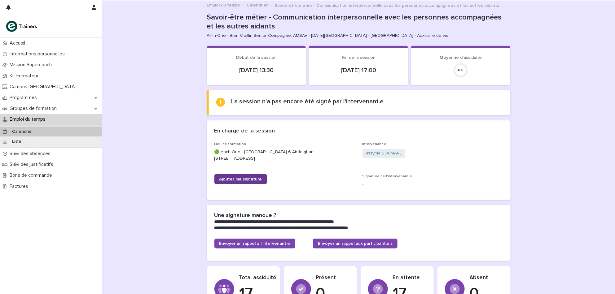  Describe the element at coordinates (486, 278) in the screenshot. I see `p: Absent` at that location.